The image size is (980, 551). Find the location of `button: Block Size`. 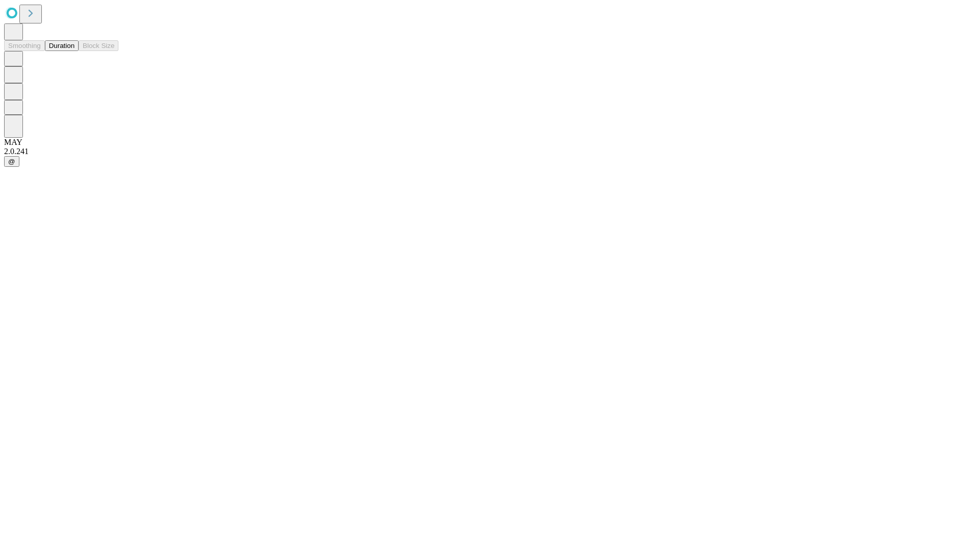

button: Block Size is located at coordinates (99, 46).